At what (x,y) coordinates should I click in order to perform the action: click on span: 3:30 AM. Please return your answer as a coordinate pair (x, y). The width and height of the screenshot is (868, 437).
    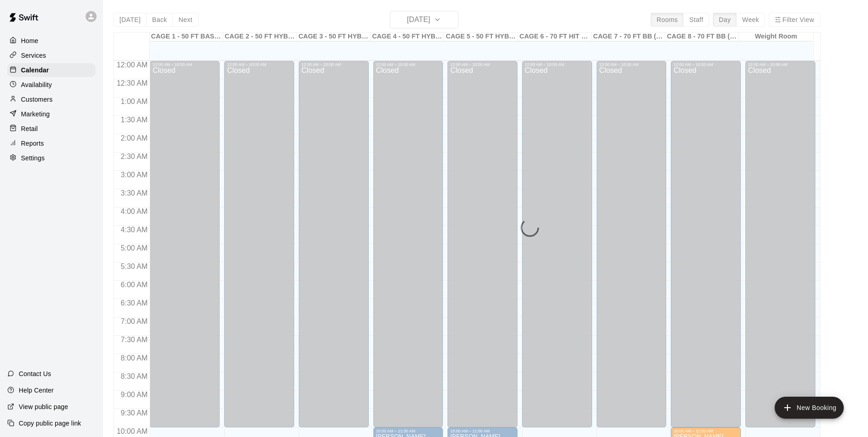
    Looking at the image, I should click on (134, 193).